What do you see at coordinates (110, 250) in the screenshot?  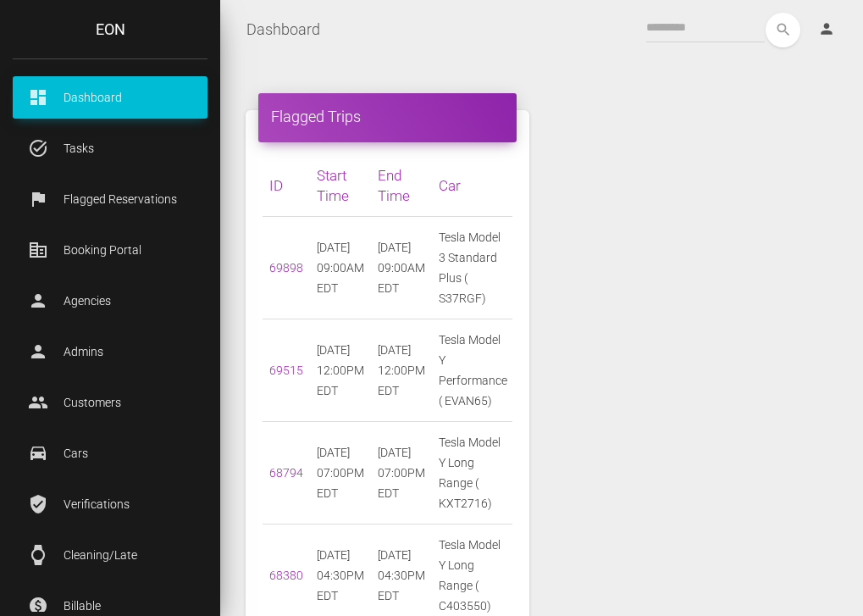 I see `p: Booking Portal` at bounding box center [110, 250].